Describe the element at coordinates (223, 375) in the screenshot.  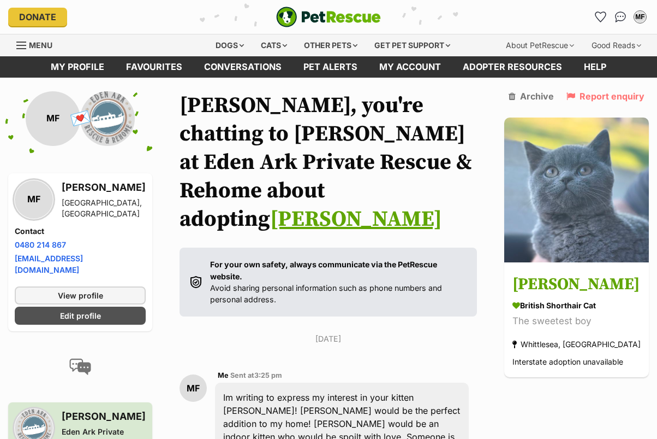
I see `span: Me` at that location.